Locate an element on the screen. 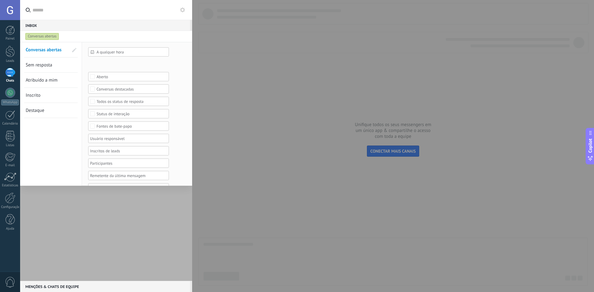 The height and width of the screenshot is (292, 594). div: Todos os status de resposta is located at coordinates (129, 101).